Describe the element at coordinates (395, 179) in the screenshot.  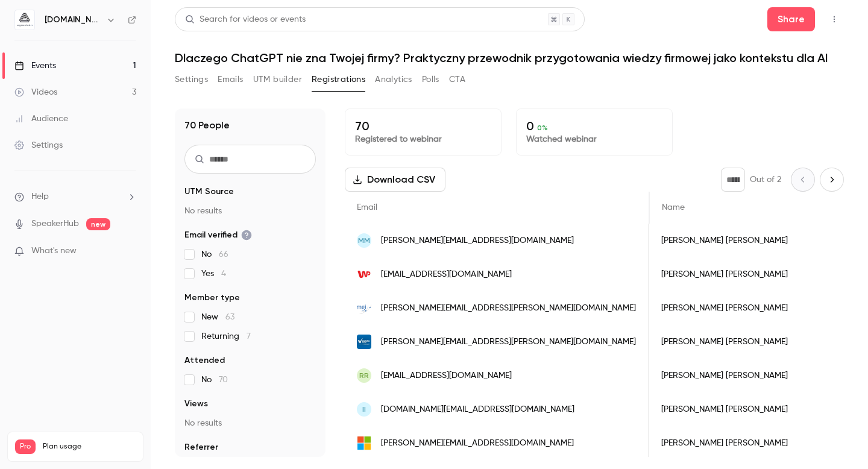
I see `button: Download CSV` at that location.